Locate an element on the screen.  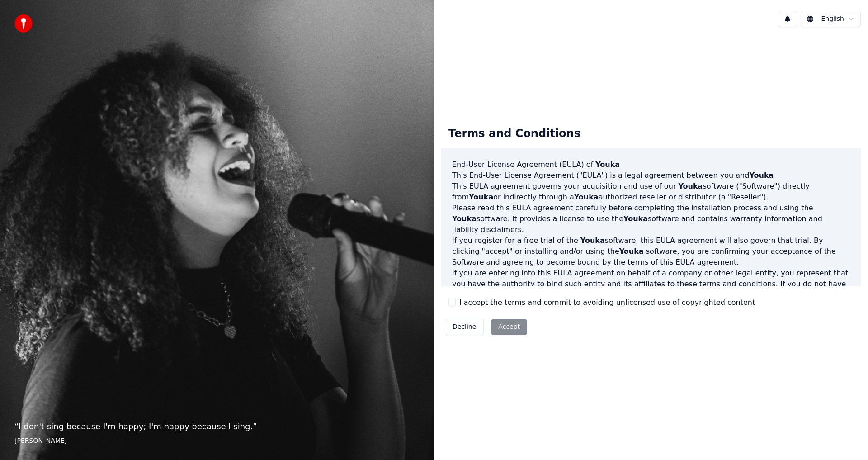
p: If you register for a free trial of the software, this EULA agreement will also govern that trial... is located at coordinates (651, 252).